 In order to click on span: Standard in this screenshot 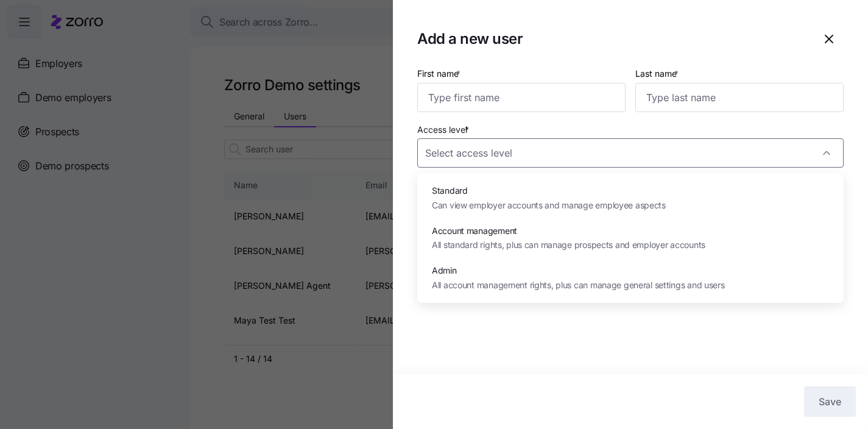, I will do `click(549, 191)`.